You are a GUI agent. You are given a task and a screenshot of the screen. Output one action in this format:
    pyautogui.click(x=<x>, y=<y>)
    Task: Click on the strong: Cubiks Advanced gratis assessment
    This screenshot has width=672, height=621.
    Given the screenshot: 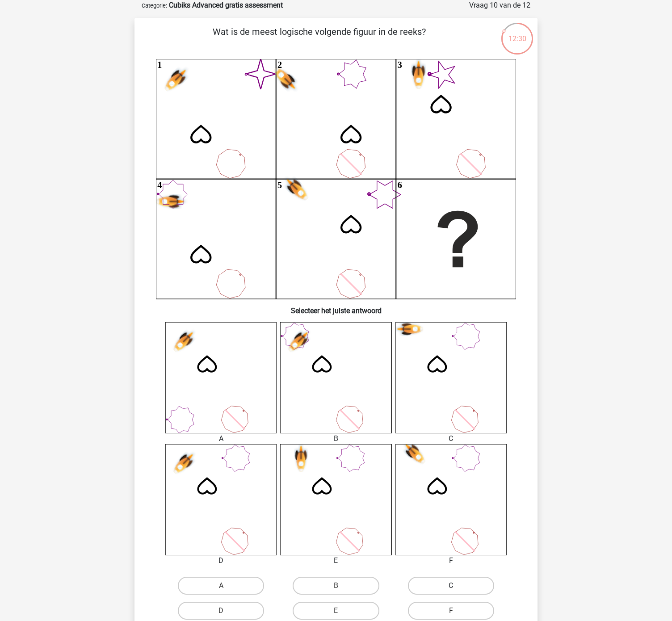 What is the action you would take?
    pyautogui.click(x=226, y=5)
    